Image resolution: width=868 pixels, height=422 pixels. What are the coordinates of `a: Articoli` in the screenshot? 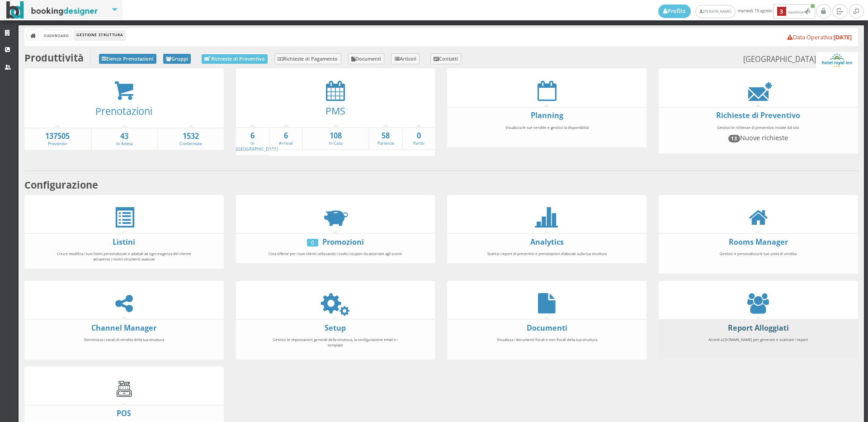 It's located at (405, 58).